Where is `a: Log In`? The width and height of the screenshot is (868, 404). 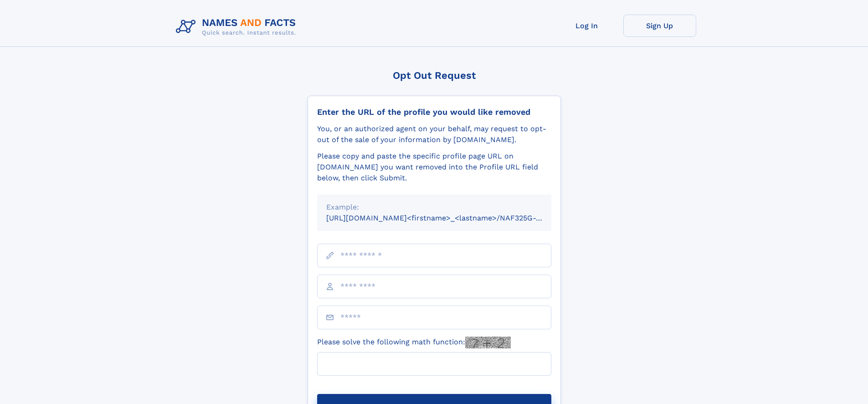 a: Log In is located at coordinates (587, 26).